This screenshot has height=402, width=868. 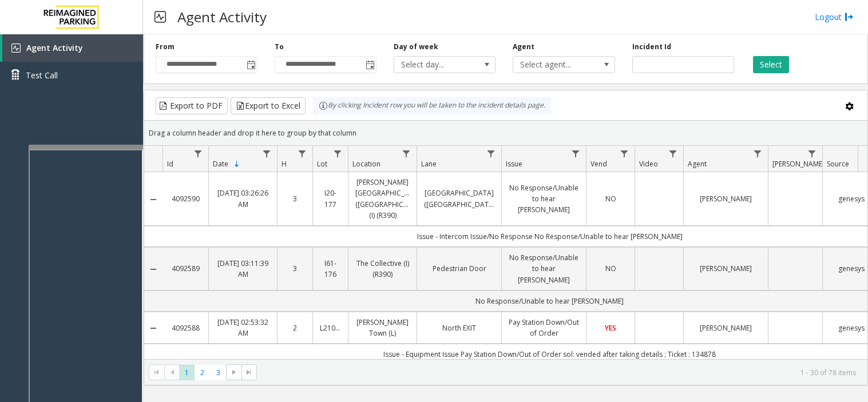 What do you see at coordinates (406, 154) in the screenshot?
I see `a: Location Filter Menu` at bounding box center [406, 154].